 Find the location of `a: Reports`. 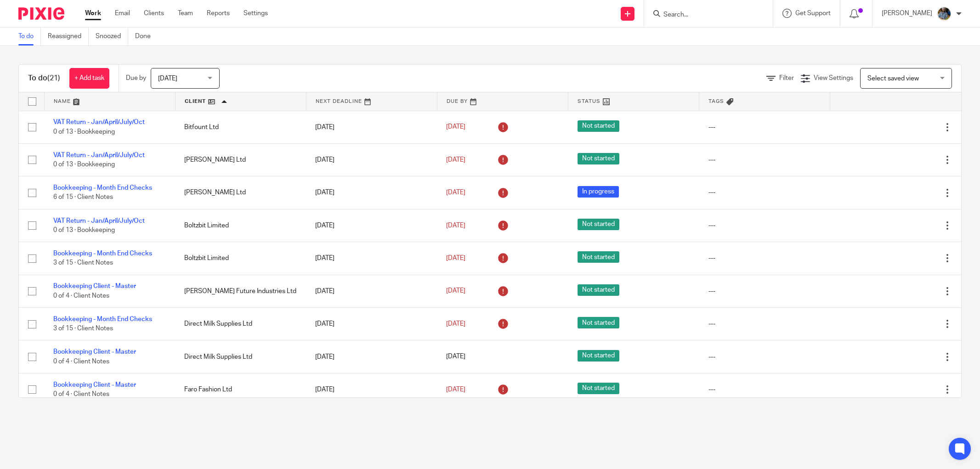

a: Reports is located at coordinates (218, 13).